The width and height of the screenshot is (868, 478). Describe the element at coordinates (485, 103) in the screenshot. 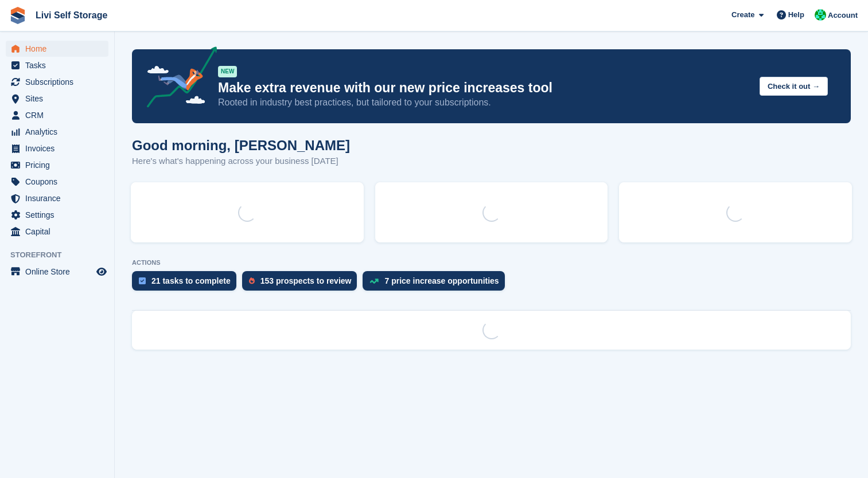

I see `p: Rooted in industry best practices, but tailored to your subscriptions.` at that location.